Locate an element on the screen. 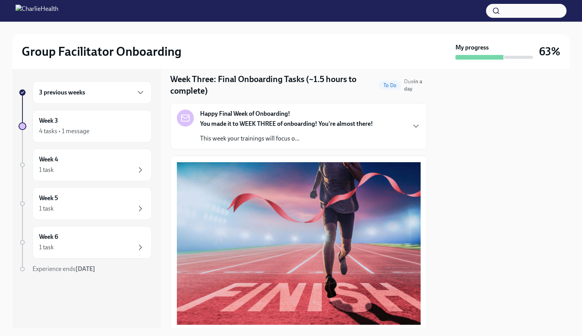  h2: Group Facilitator Onboarding is located at coordinates (101, 52).